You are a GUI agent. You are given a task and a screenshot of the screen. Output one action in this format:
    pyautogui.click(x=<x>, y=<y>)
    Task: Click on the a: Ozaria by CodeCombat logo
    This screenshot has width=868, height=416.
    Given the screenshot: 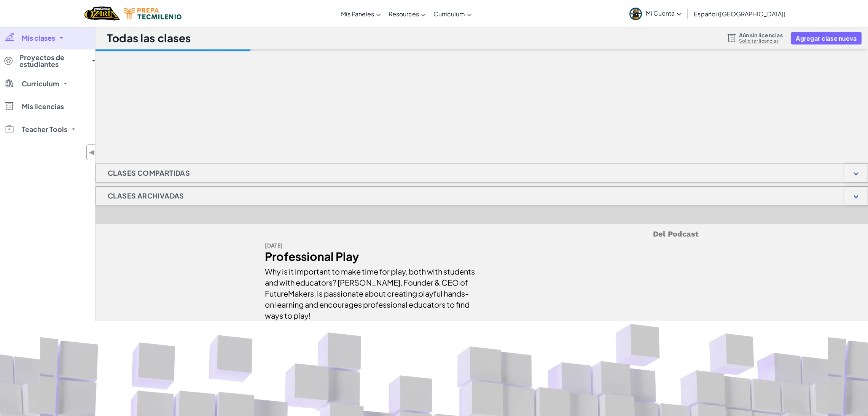 What is the action you would take?
    pyautogui.click(x=102, y=13)
    